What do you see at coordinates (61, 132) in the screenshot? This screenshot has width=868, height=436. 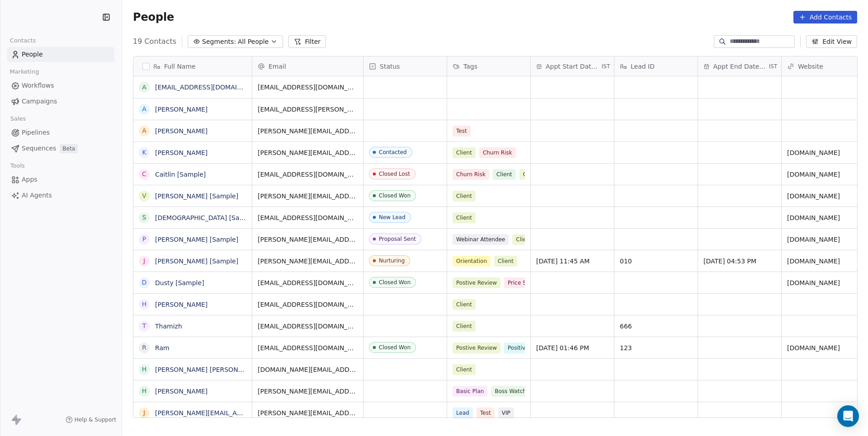 I see `a: Pipelines` at bounding box center [61, 132].